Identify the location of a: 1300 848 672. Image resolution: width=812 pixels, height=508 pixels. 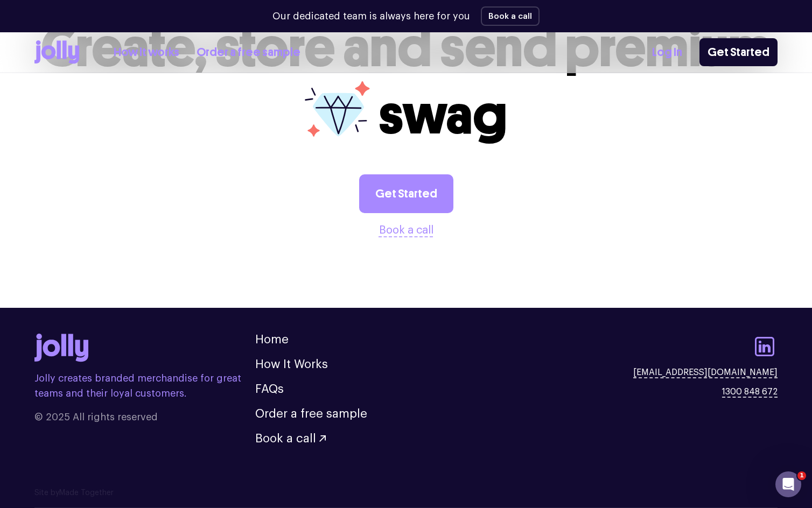
(749, 392).